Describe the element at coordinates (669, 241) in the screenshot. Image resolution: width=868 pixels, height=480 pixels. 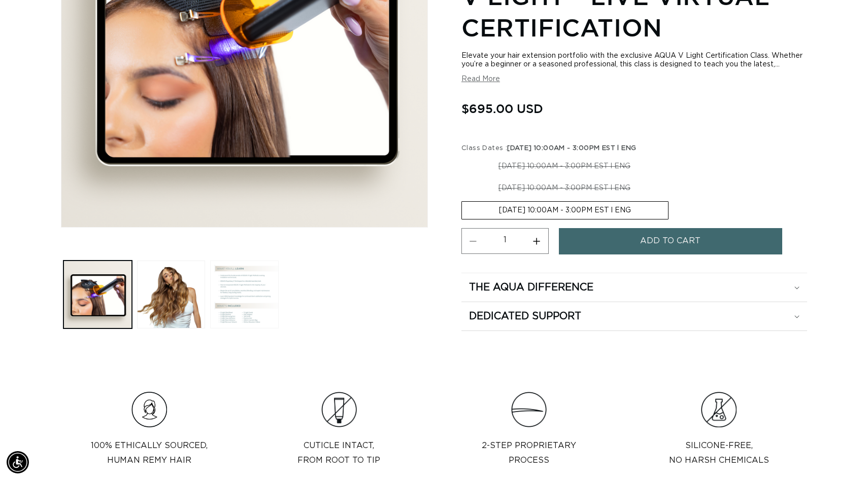
I see `span: Add to cart` at that location.